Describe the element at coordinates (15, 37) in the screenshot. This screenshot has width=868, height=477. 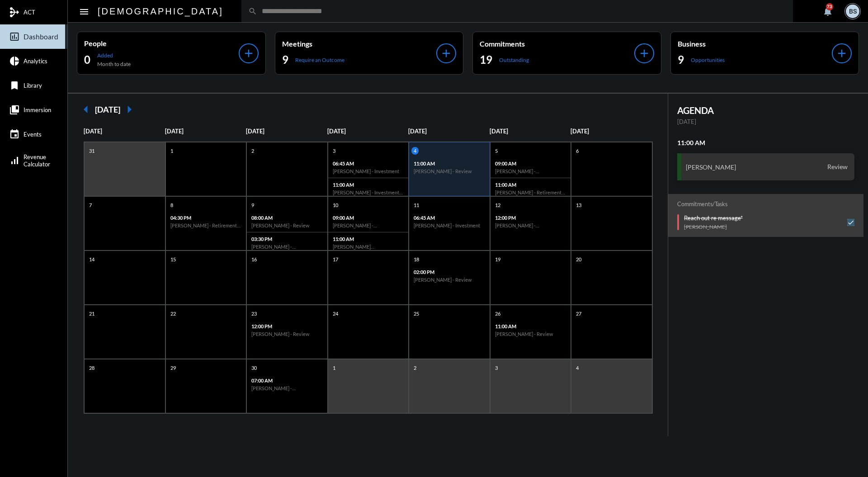
I see `mat-icon: insert_chart_outlined` at that location.